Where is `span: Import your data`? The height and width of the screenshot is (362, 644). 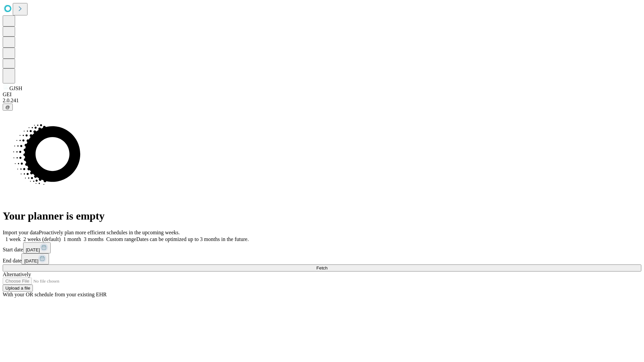
span: Import your data is located at coordinates (21, 232).